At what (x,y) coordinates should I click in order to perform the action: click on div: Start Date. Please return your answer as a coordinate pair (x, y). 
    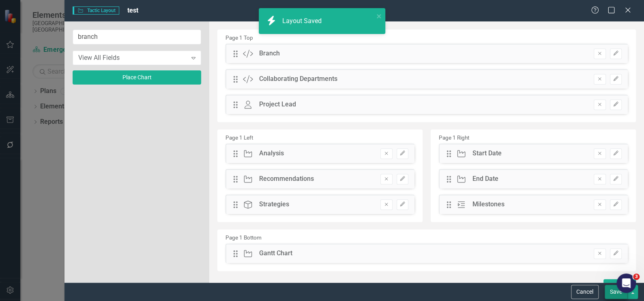
    Looking at the image, I should click on (487, 153).